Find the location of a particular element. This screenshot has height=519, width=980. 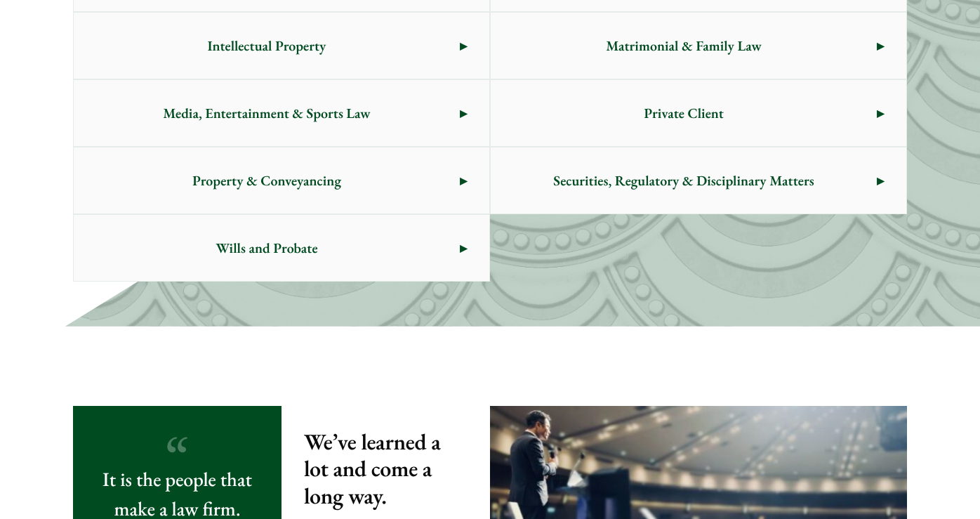

a: Media, Entertainment & Sports Law is located at coordinates (281, 113).